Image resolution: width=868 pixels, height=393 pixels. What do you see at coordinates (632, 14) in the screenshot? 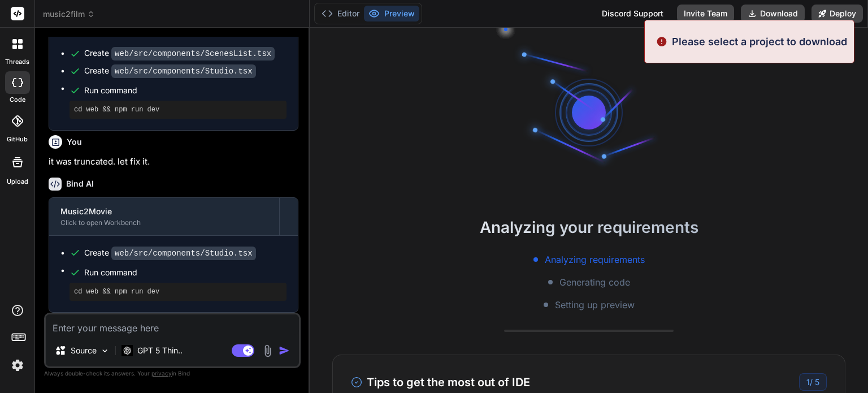
I see `div: Discord Support` at bounding box center [632, 14].